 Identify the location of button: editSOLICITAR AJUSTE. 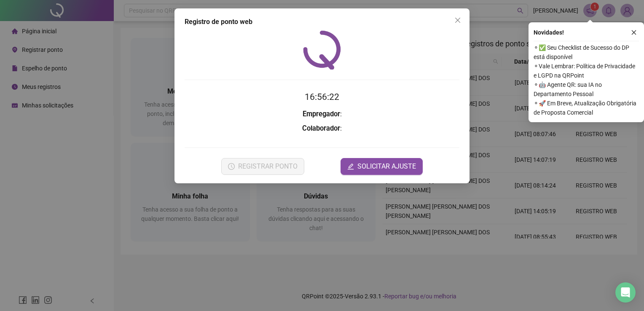
(381, 166).